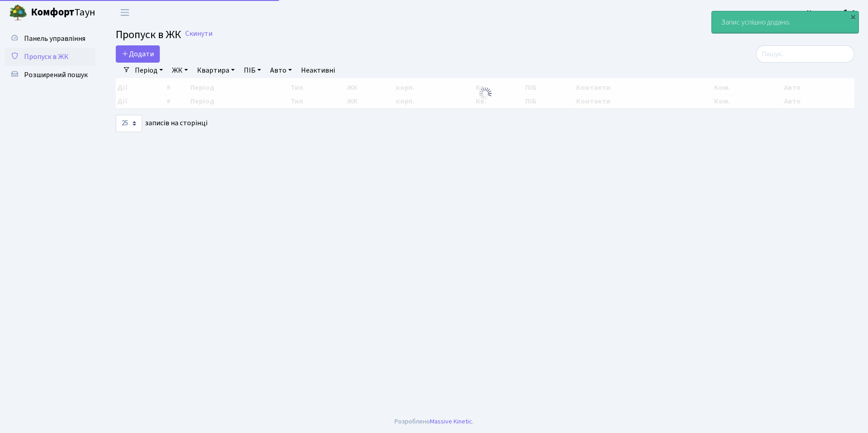  What do you see at coordinates (50, 38) in the screenshot?
I see `a: Панель управління` at bounding box center [50, 38].